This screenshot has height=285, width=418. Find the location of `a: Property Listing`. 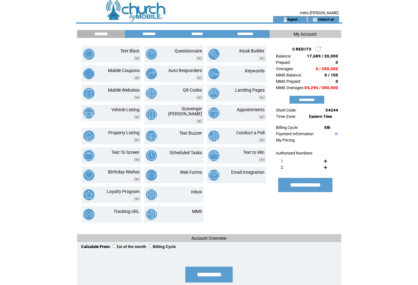

a: Property Listing is located at coordinates (124, 133).